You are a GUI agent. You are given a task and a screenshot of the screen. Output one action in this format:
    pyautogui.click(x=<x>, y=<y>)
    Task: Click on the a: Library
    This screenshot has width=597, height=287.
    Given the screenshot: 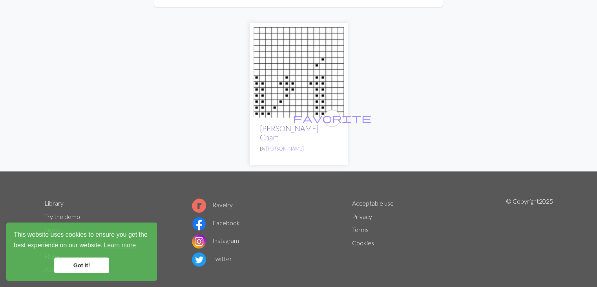 What is the action you would take?
    pyautogui.click(x=54, y=203)
    